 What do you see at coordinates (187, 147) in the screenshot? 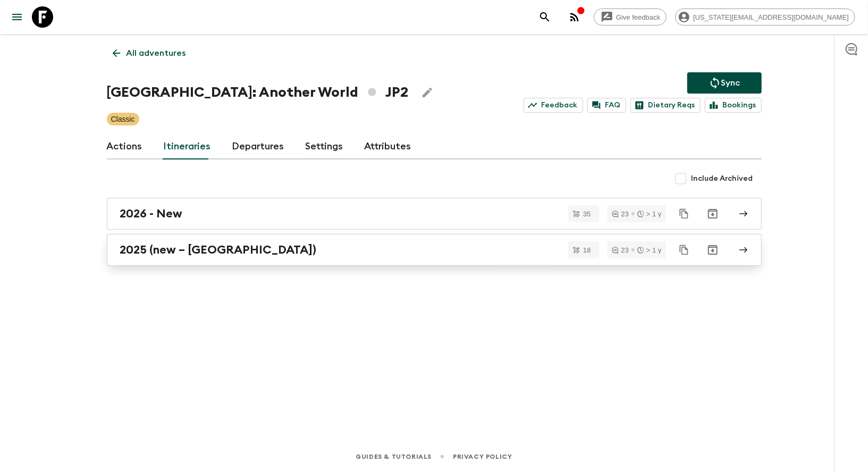
I see `a: Itineraries` at bounding box center [187, 147].